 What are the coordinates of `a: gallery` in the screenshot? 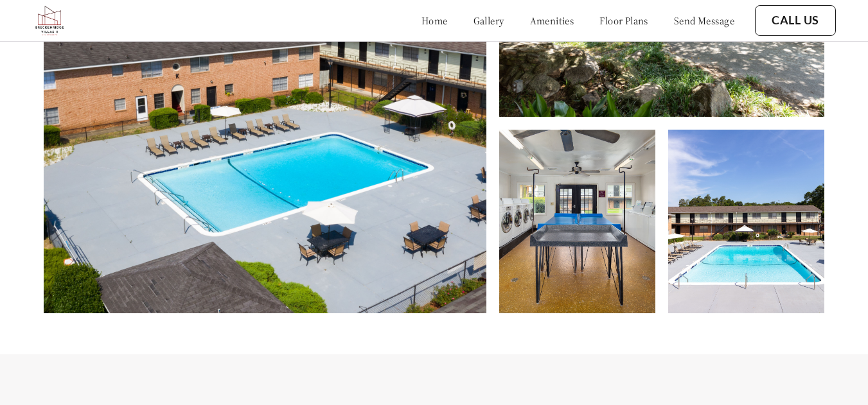 It's located at (489, 21).